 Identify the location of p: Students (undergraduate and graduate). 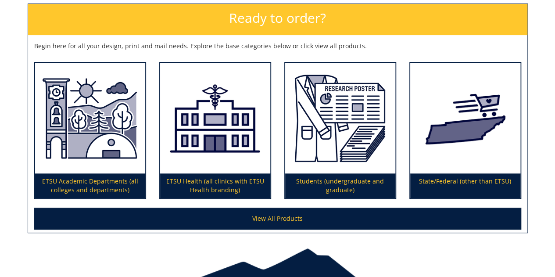
(340, 186).